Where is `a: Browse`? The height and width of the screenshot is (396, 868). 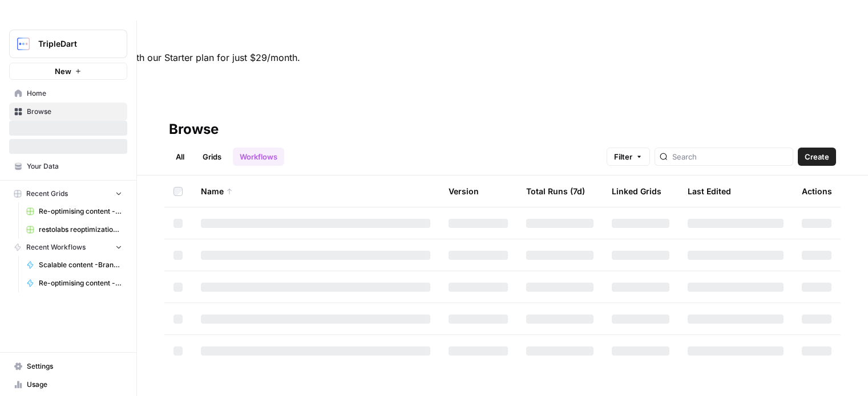 a: Browse is located at coordinates (68, 112).